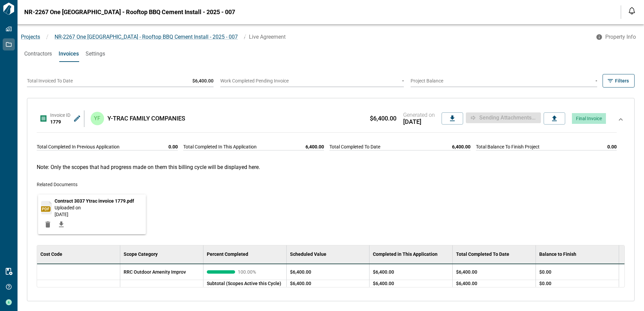 This screenshot has width=644, height=311. What do you see at coordinates (146, 118) in the screenshot?
I see `span: Y-TRAC FAMILY COMPANIES` at bounding box center [146, 118].